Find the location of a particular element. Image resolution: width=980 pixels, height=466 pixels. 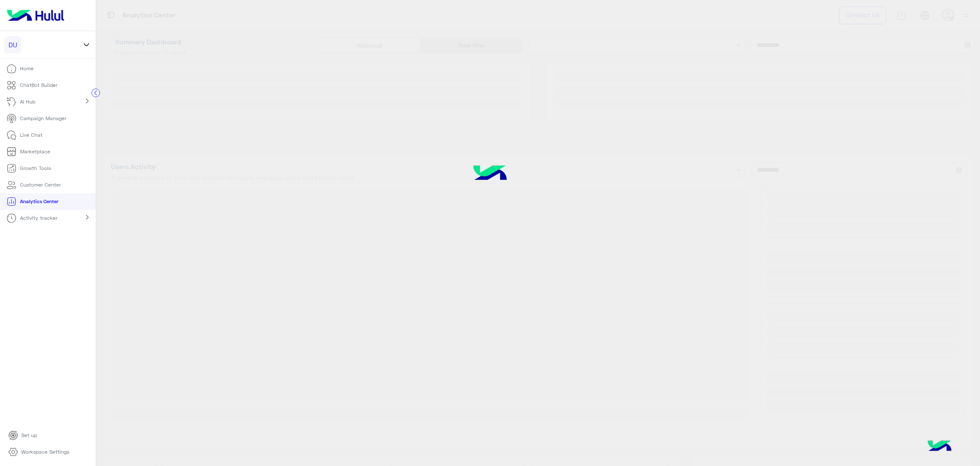

p: Growth Tools is located at coordinates (35, 168).